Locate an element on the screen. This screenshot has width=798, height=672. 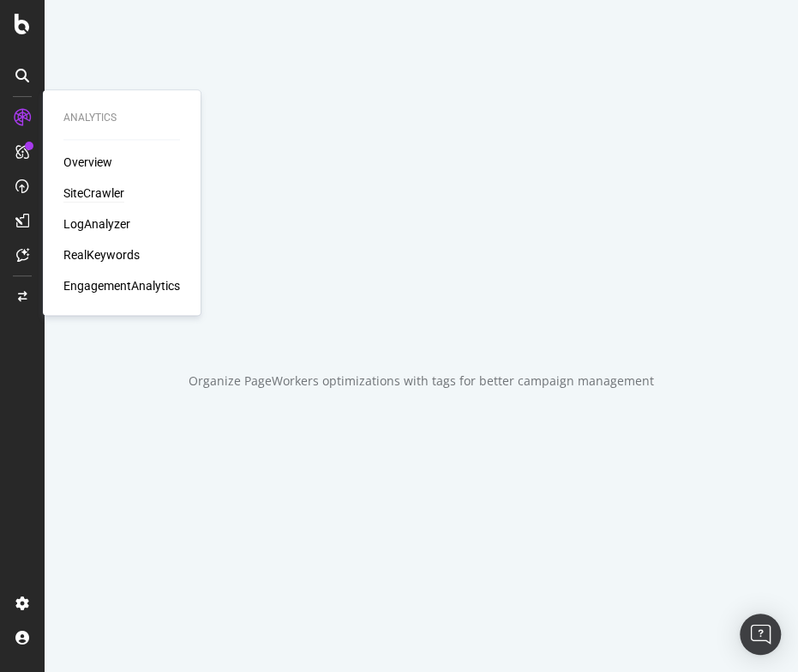
a: SiteCrawler is located at coordinates (93, 193).